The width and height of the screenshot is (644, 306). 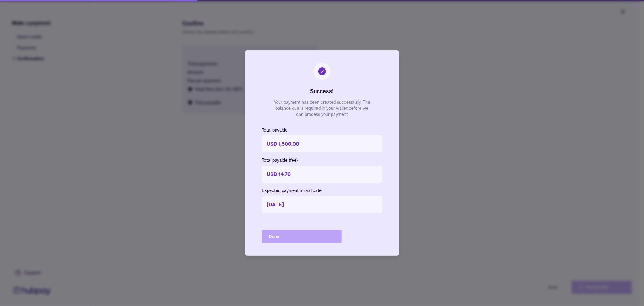 I want to click on p: Total payable, so click(x=322, y=130).